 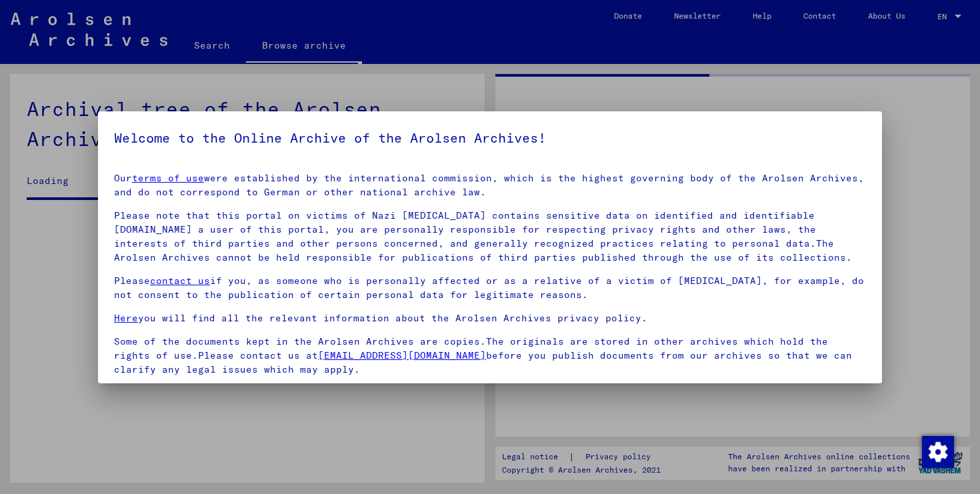 I want to click on a: terms of use, so click(x=168, y=178).